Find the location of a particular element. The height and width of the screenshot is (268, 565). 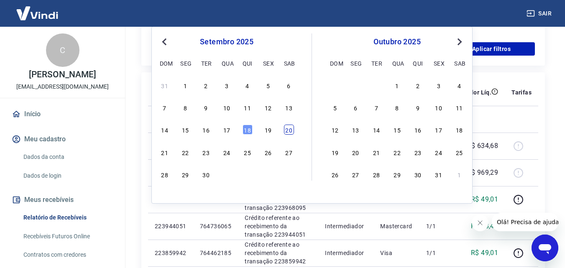

div: Choose sábado, 20 de setembro de 2025 is located at coordinates (289, 130).